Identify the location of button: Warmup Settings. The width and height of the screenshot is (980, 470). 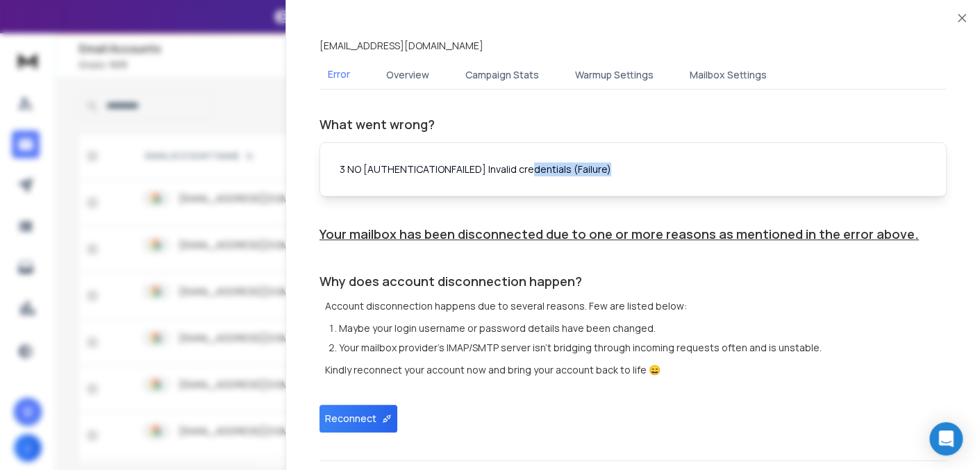
(614, 75).